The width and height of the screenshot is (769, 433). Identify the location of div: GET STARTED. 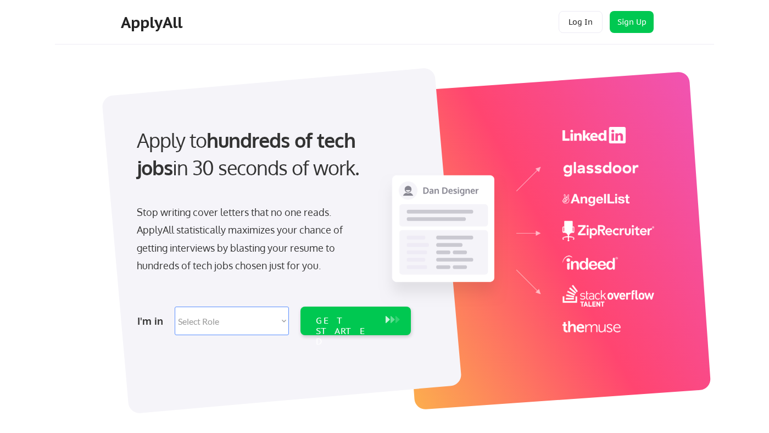
(345, 331).